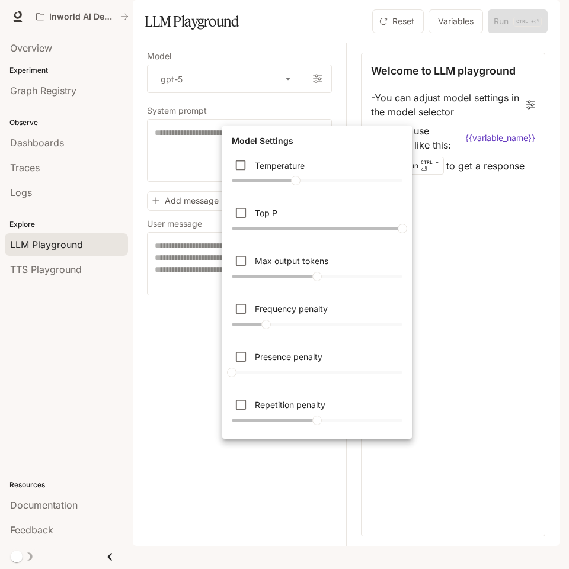 This screenshot has width=569, height=569. Describe the element at coordinates (288, 356) in the screenshot. I see `p: Presence penalty` at that location.